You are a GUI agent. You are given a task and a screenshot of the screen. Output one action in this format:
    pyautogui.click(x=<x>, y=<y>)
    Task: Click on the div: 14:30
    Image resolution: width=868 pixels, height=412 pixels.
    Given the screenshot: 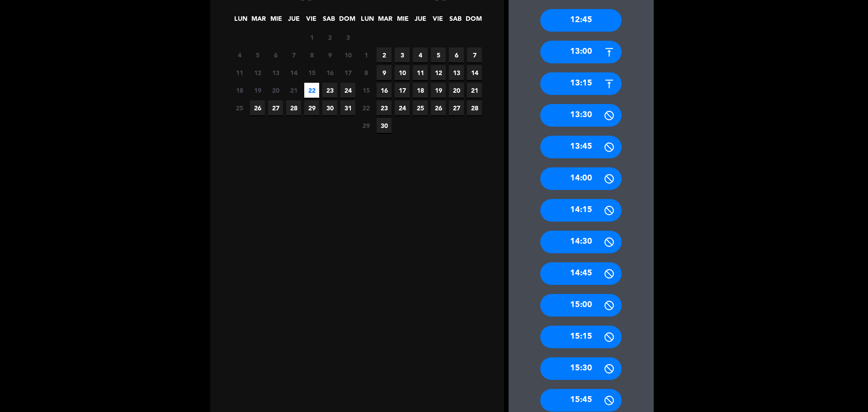 What is the action you would take?
    pyautogui.click(x=581, y=242)
    